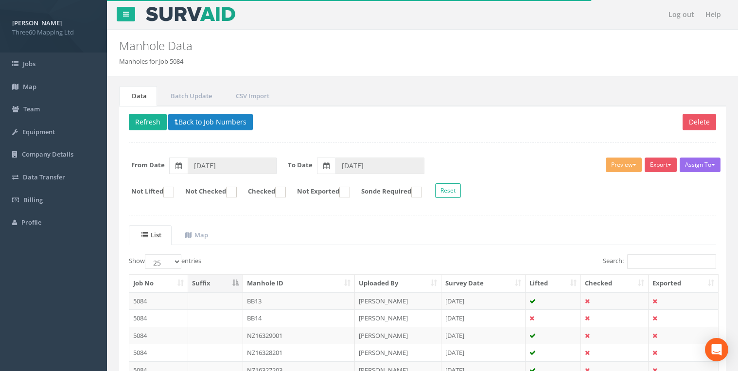 The width and height of the screenshot is (738, 371). I want to click on th: Survey Date: activate to sort column ascending, so click(484, 283).